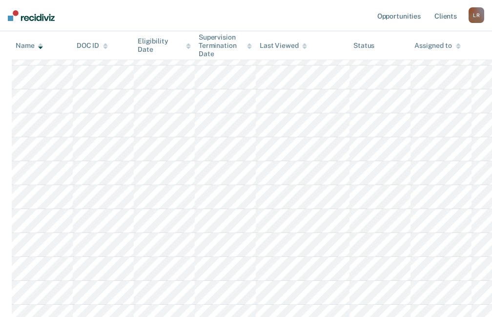  What do you see at coordinates (477, 15) in the screenshot?
I see `button: LR` at bounding box center [477, 15].